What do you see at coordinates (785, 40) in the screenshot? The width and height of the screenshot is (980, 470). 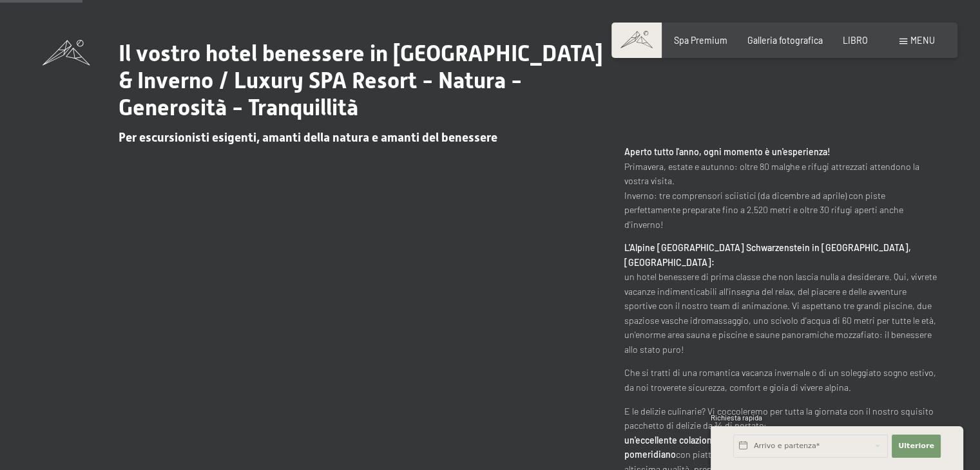 I see `font: Galleria fotografica` at bounding box center [785, 40].